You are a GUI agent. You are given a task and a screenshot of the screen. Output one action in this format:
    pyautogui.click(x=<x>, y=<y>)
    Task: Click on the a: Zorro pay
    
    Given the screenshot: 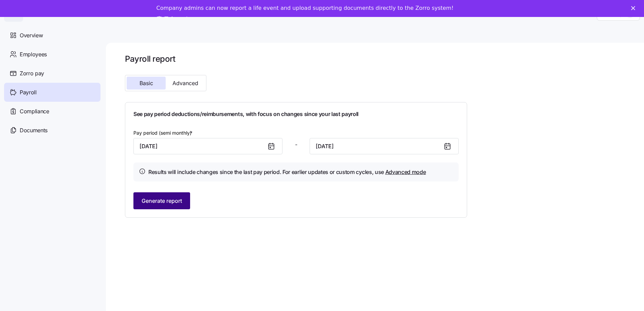 What is the action you would take?
    pyautogui.click(x=52, y=73)
    